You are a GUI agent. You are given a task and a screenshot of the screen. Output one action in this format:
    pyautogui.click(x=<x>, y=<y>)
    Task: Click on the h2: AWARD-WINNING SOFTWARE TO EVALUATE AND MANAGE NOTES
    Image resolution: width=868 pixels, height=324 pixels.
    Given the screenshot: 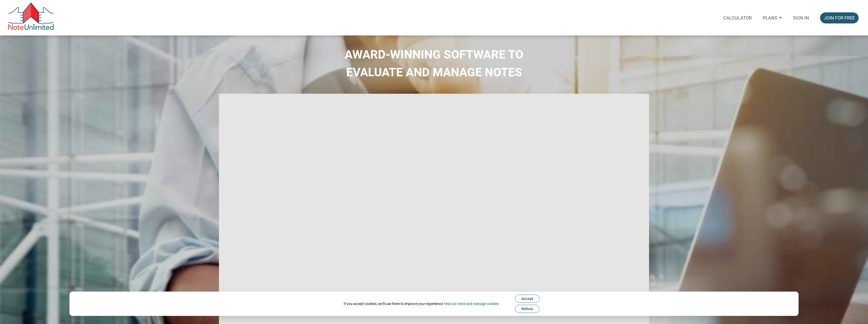 What is the action you would take?
    pyautogui.click(x=434, y=64)
    